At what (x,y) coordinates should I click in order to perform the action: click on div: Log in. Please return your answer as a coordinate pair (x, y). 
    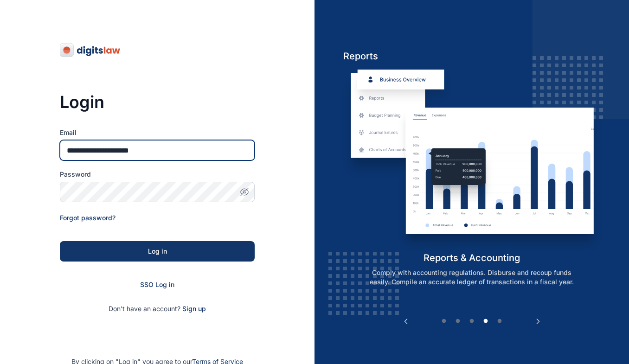
    Looking at the image, I should click on (158, 251).